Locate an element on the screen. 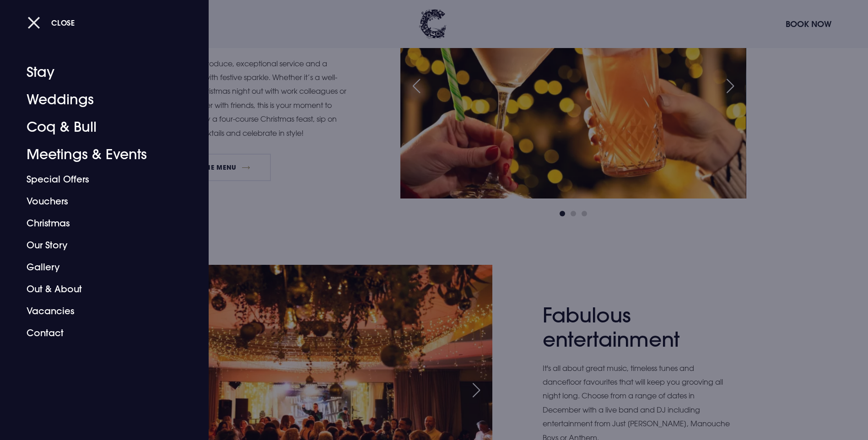  a: Gallery is located at coordinates (99, 267).